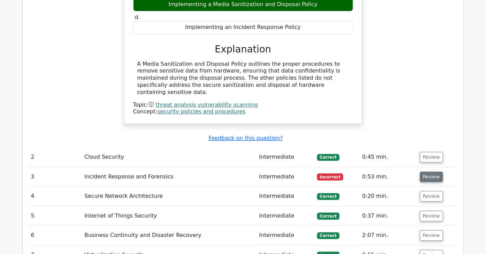  What do you see at coordinates (207, 105) in the screenshot?
I see `a: threat analysis vulnerability scanning` at bounding box center [207, 105].